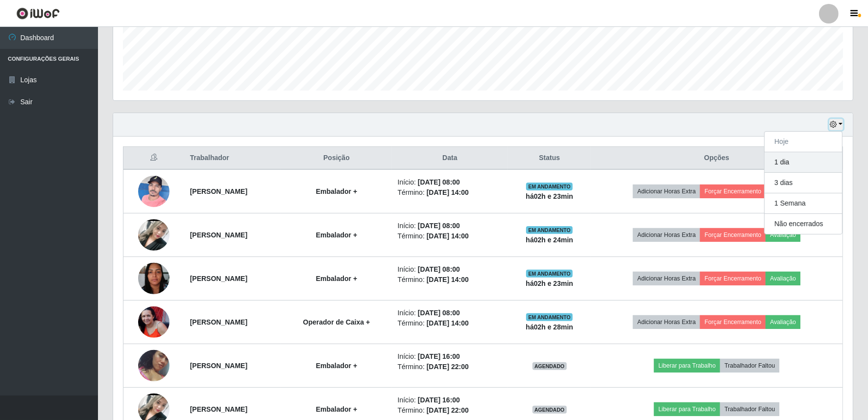 The image size is (868, 420). Describe the element at coordinates (803, 162) in the screenshot. I see `button: 1 dia` at that location.